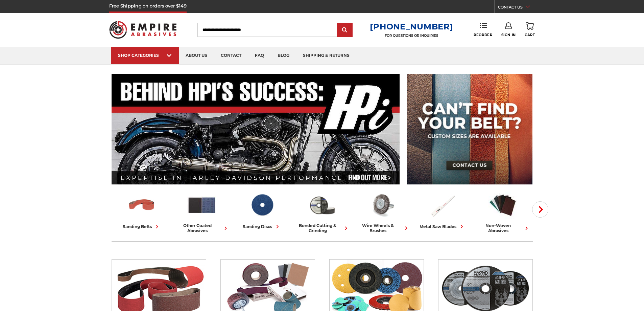  What do you see at coordinates (283, 55) in the screenshot?
I see `a: blog` at bounding box center [283, 55].